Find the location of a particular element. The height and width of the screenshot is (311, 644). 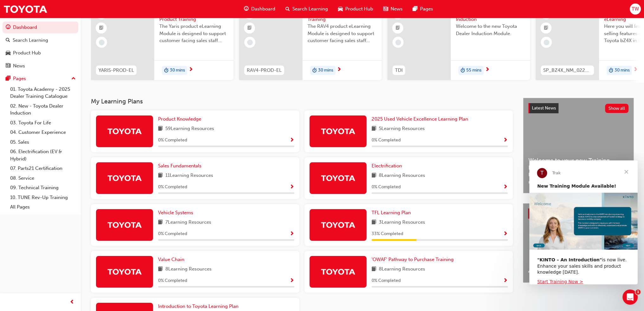

a: Latest NewsShow allWelcome to your new Training Resource CentreRevolutionise the way you access a... is located at coordinates (578, 146).